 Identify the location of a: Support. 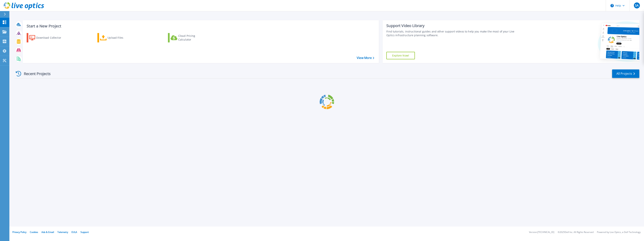
(85, 232).